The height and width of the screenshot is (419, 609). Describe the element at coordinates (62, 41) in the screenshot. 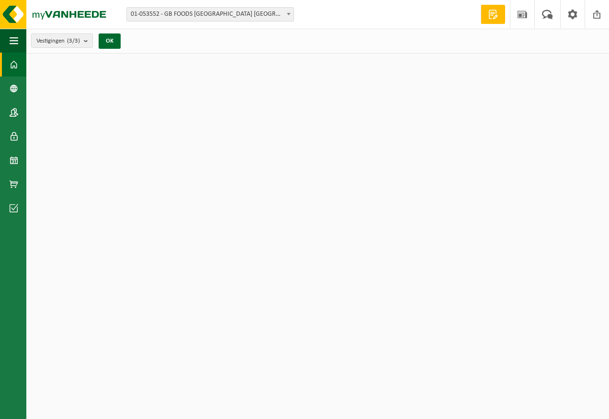

I see `button: Vestigingen(3/3)` at that location.